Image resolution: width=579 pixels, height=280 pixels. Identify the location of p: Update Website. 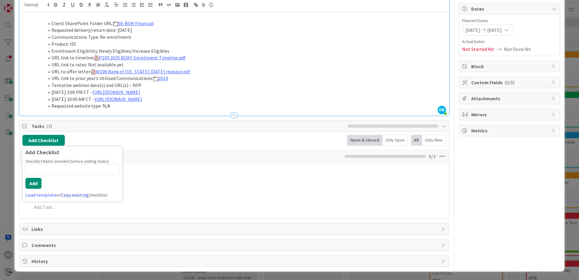
(243, 181).